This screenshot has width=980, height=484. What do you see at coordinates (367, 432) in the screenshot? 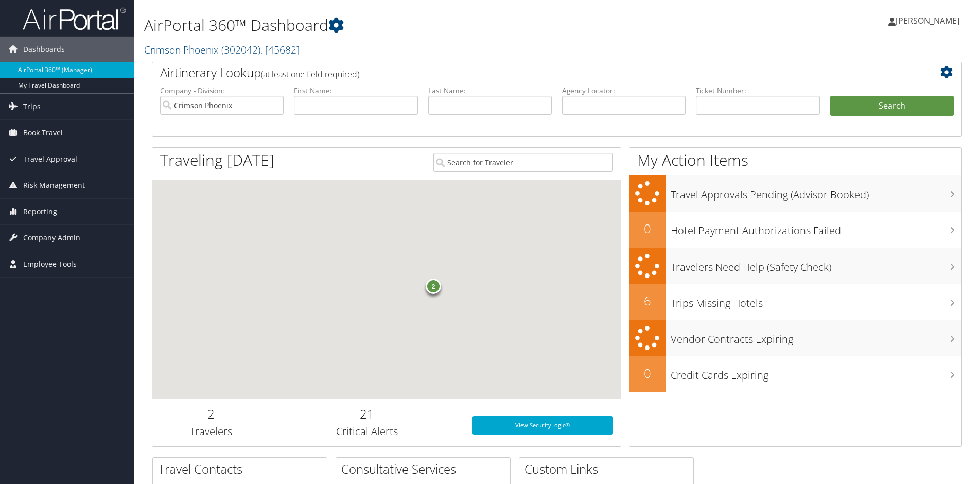
I see `h3: Critical Alerts` at bounding box center [367, 432].